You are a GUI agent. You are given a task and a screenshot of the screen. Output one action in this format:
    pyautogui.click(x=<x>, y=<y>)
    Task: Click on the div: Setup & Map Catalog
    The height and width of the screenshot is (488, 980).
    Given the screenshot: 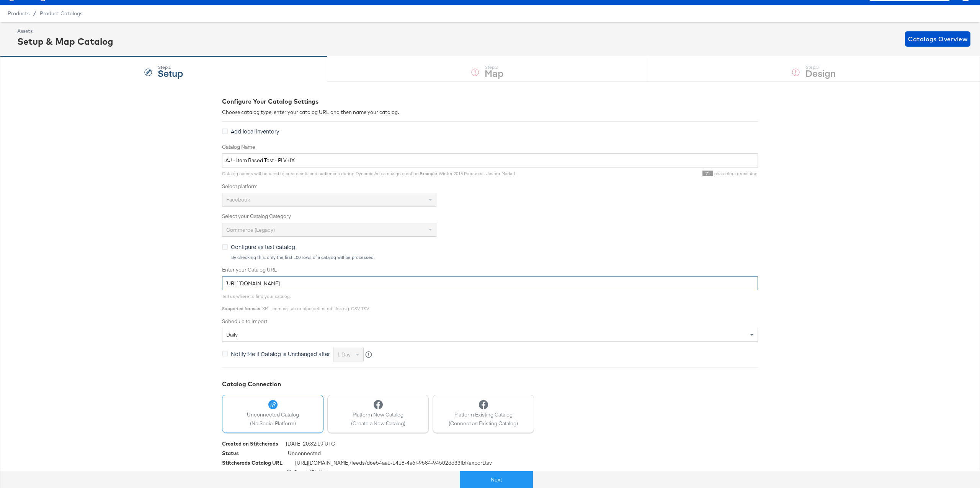 What is the action you would take?
    pyautogui.click(x=65, y=42)
    